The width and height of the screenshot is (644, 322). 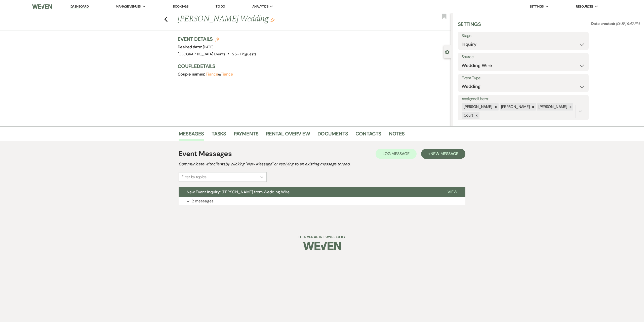 I want to click on p: 2 messages, so click(x=203, y=201).